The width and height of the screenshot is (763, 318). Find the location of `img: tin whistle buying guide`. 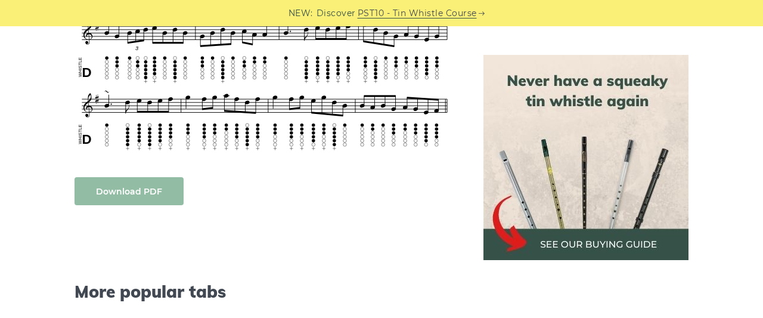

img: tin whistle buying guide is located at coordinates (586, 157).